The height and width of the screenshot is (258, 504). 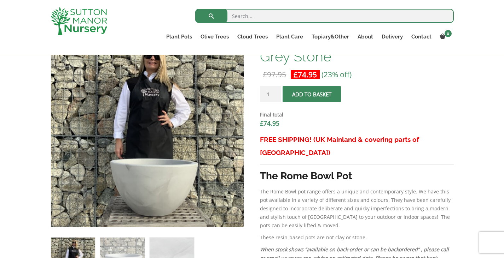 I want to click on input: Search..., so click(x=324, y=16).